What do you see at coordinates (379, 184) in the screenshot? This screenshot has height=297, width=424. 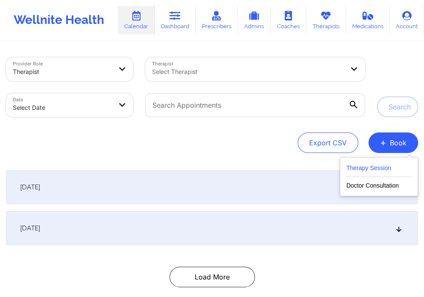 I see `button: Doctor Consultation` at bounding box center [379, 184].